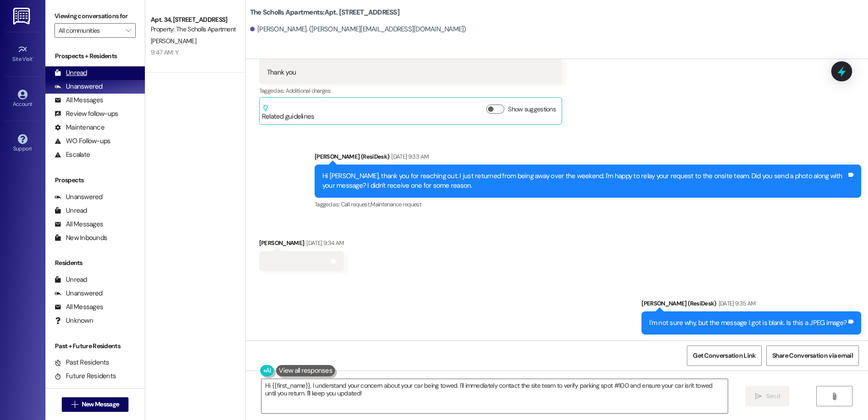 This screenshot has height=420, width=868. What do you see at coordinates (747, 323) in the screenshot?
I see `div: I'm not sure why, but the message I got is blank. Is this a JPEG image?` at bounding box center [747, 323].